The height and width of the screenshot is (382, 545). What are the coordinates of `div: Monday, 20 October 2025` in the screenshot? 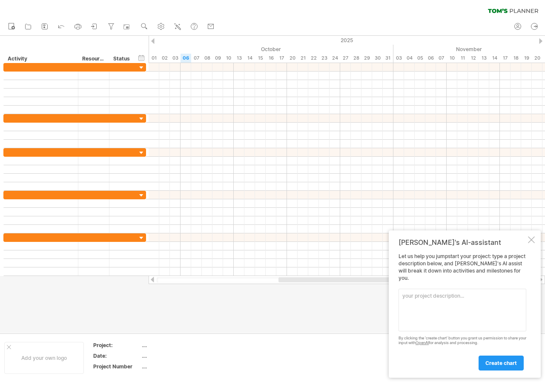 It's located at (292, 58).